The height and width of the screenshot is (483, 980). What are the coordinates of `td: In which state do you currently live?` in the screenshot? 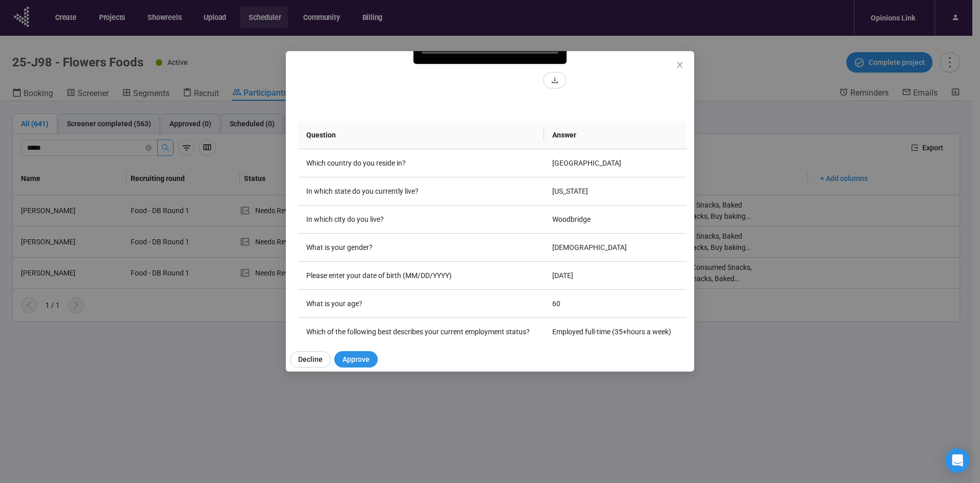 It's located at (421, 191).